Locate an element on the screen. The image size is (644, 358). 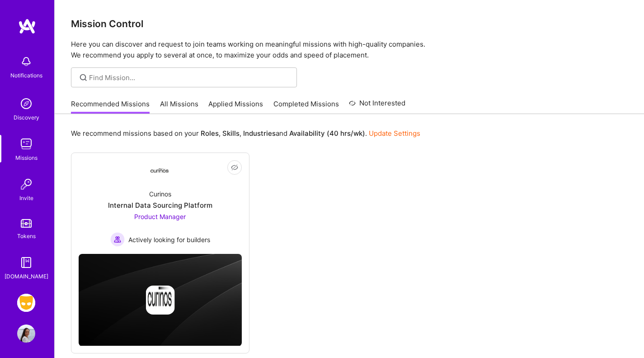
i: icon EyeClosed is located at coordinates (235, 167).